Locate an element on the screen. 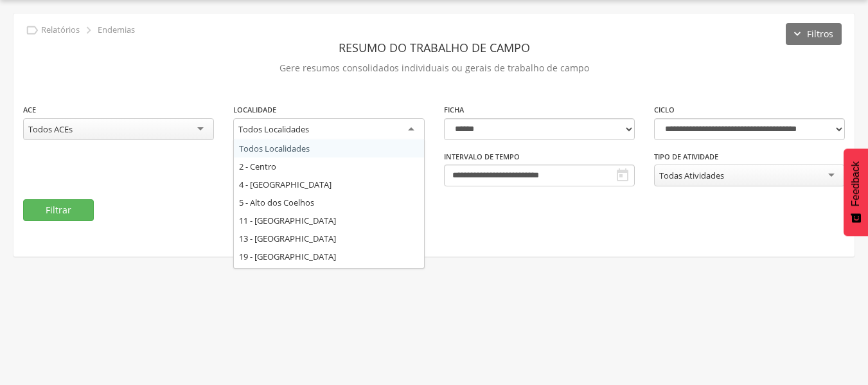 The height and width of the screenshot is (385, 868). span: Feedback is located at coordinates (856, 184).